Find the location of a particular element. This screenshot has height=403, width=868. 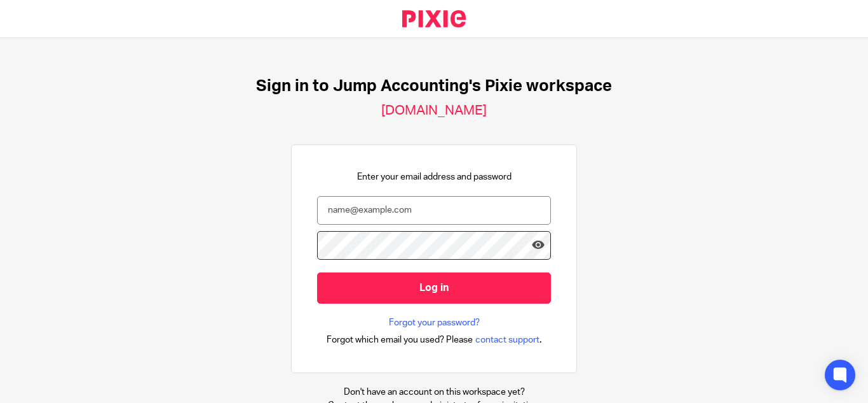

span: contact support is located at coordinates (507, 339).